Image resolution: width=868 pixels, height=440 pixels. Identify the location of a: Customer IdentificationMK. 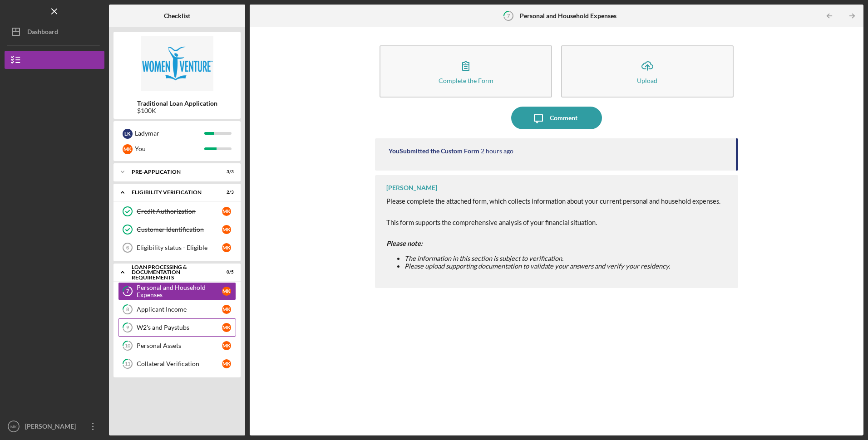
(177, 230).